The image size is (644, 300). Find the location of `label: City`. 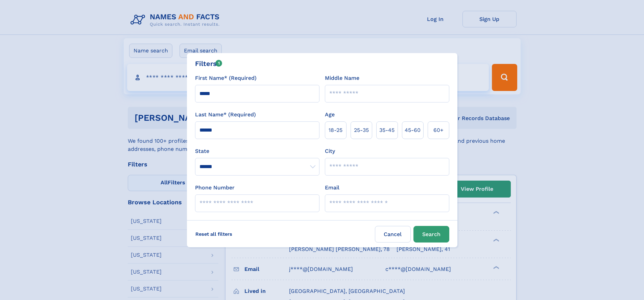

label: City is located at coordinates (330, 151).